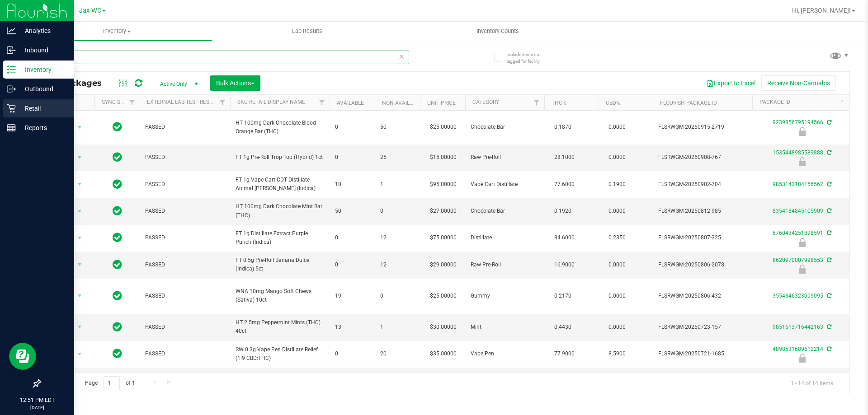 The width and height of the screenshot is (868, 415). Describe the element at coordinates (485, 102) in the screenshot. I see `a: Category` at that location.